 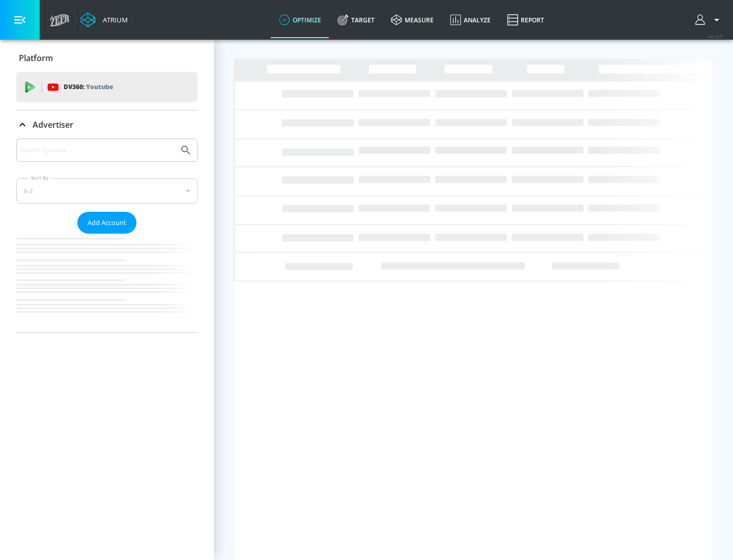 What do you see at coordinates (113, 20) in the screenshot?
I see `div: Atrium` at bounding box center [113, 20].